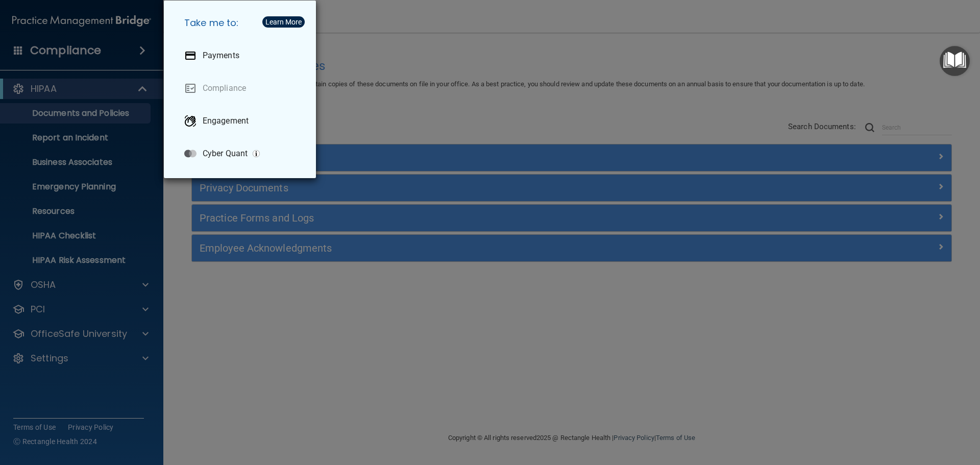 The image size is (980, 465). I want to click on a: Engagement, so click(242, 121).